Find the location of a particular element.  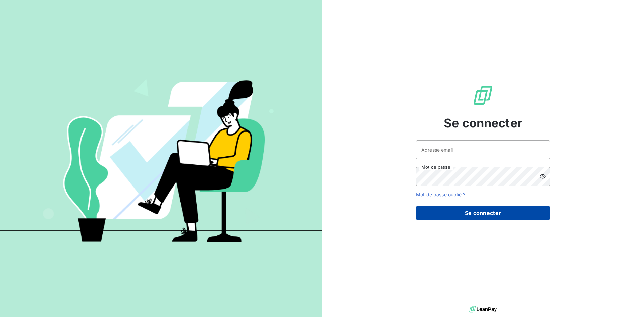

button: Se connecter is located at coordinates (483, 213).